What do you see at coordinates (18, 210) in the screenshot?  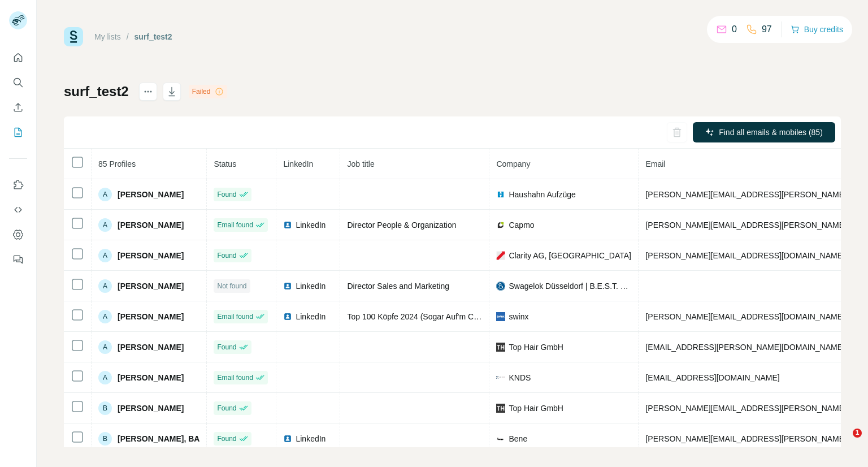 I see `button: Use Surfe API` at bounding box center [18, 210].